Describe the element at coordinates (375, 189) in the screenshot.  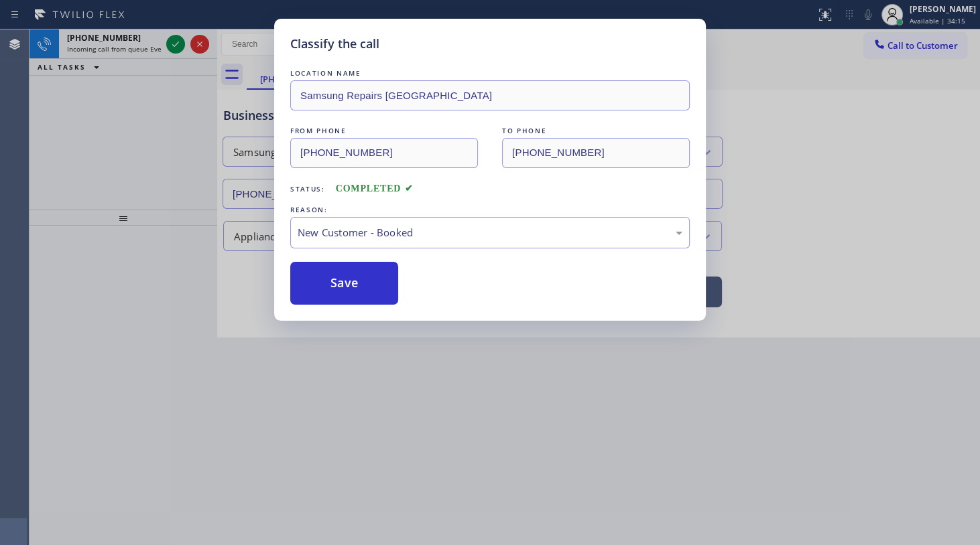
I see `span: COMPLETED` at that location.